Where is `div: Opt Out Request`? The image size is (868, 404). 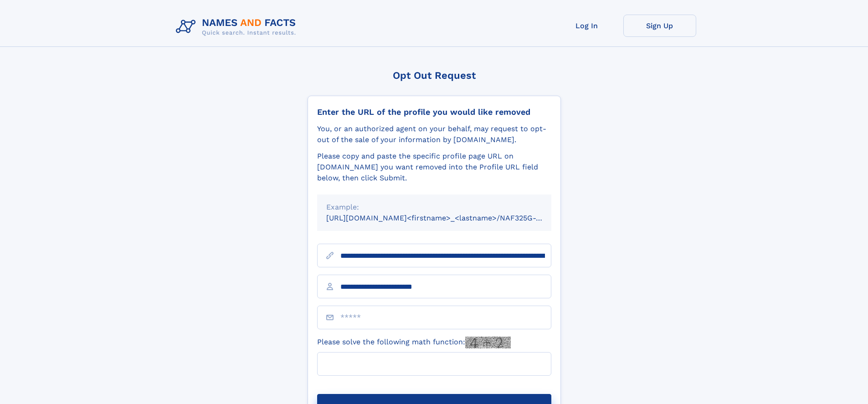 div: Opt Out Request is located at coordinates (434, 75).